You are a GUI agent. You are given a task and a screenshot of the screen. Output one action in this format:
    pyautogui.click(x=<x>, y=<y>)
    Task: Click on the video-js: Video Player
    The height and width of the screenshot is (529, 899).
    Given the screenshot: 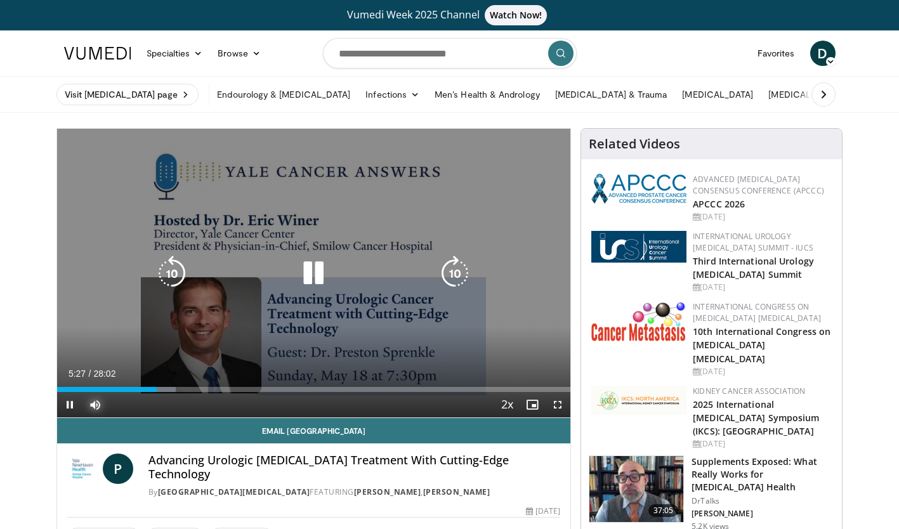 What is the action you would take?
    pyautogui.click(x=314, y=273)
    